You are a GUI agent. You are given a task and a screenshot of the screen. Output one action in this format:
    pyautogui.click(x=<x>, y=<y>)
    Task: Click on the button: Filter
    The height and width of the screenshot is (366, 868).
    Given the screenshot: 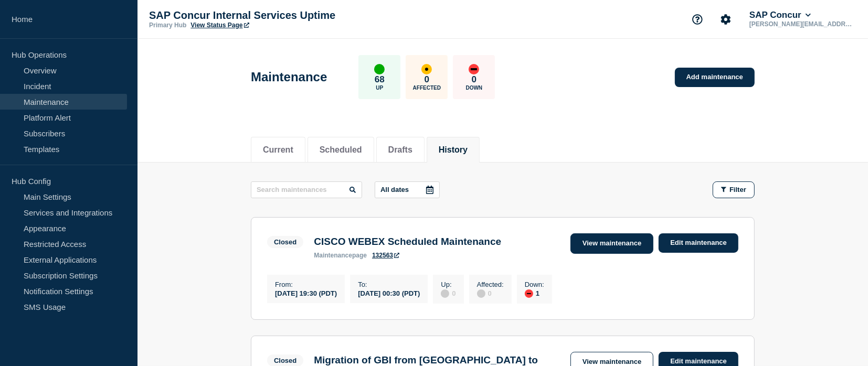 What is the action you would take?
    pyautogui.click(x=733, y=190)
    